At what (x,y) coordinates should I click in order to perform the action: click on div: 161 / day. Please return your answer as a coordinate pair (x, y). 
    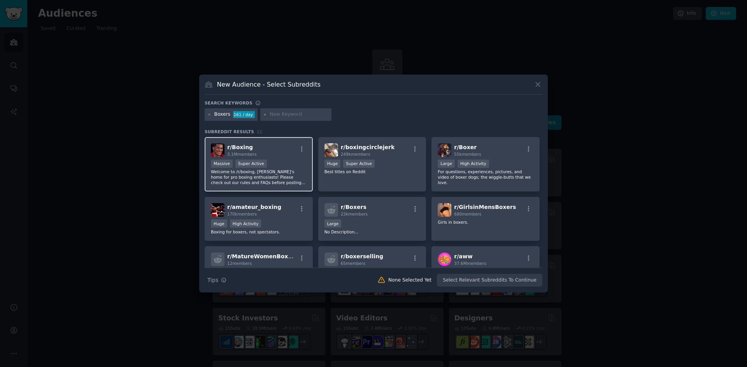
    Looking at the image, I should click on (244, 115).